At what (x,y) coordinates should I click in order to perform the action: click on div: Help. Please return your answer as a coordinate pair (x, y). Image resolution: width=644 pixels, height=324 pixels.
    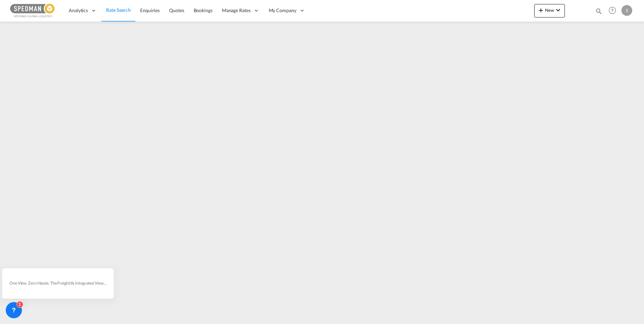
    Looking at the image, I should click on (614, 11).